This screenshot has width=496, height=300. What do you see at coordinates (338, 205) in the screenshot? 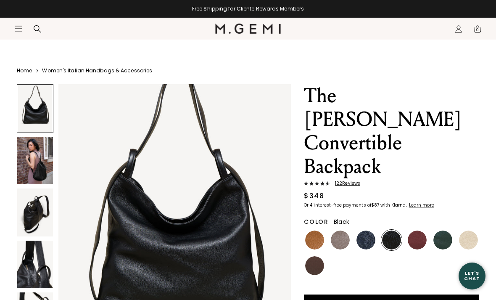
I see `klarna-placement-style-body: Or 4 interest-free payments of` at bounding box center [338, 205].